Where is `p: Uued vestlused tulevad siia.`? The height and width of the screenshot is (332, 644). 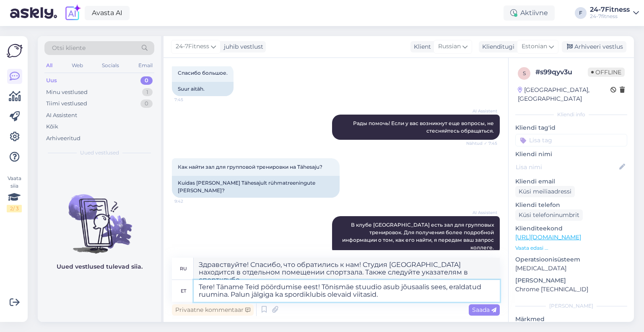 p: Uued vestlused tulevad siia. is located at coordinates (99, 267).